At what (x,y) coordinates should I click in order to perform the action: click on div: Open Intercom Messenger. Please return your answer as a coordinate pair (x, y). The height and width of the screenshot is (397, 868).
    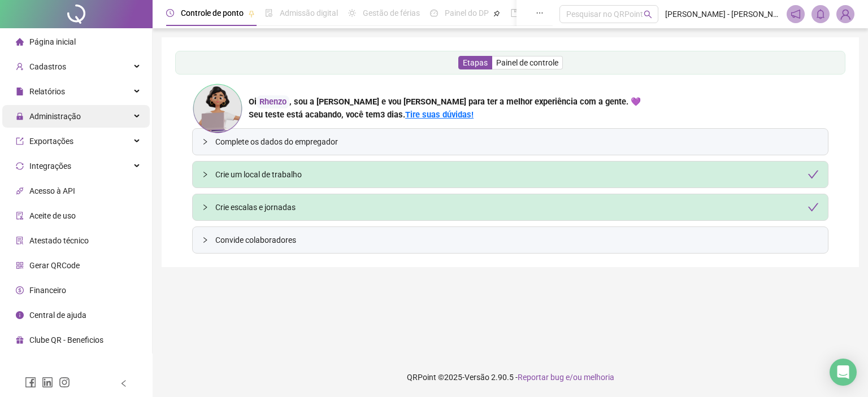
    Looking at the image, I should click on (844, 372).